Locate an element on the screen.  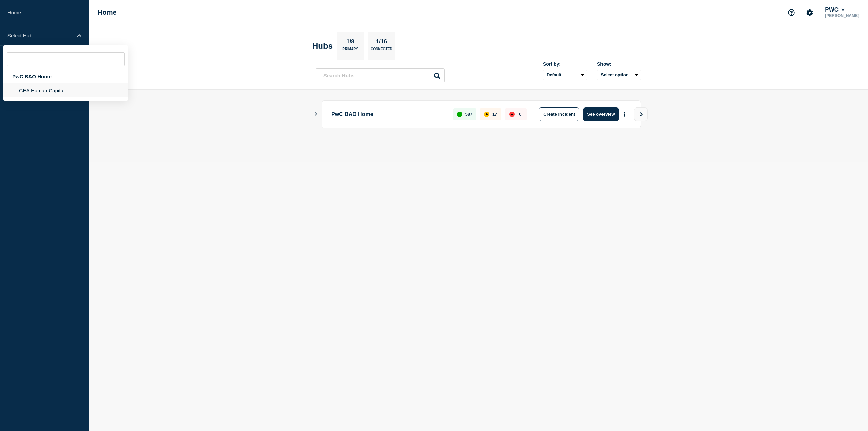
button: Create incident is located at coordinates (559, 114).